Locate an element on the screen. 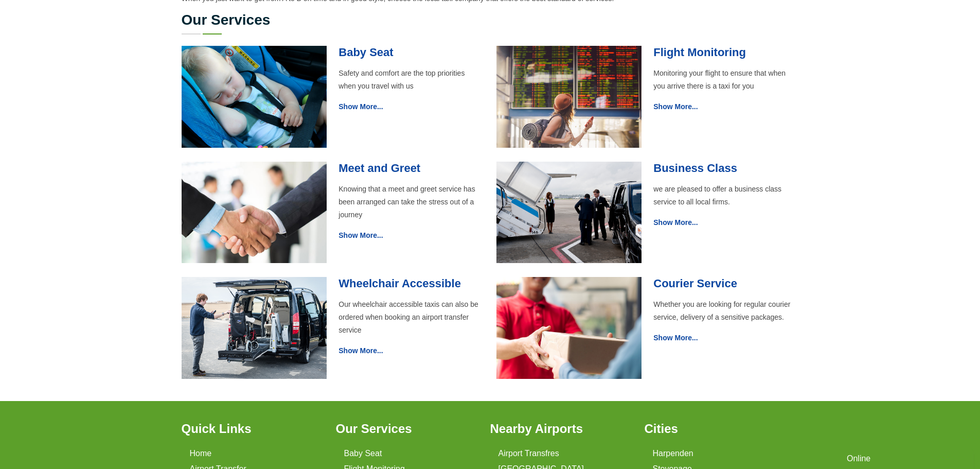 This screenshot has width=980, height=469. p: Safety and comfort are the top priorities when you travel with us is located at coordinates (411, 79).